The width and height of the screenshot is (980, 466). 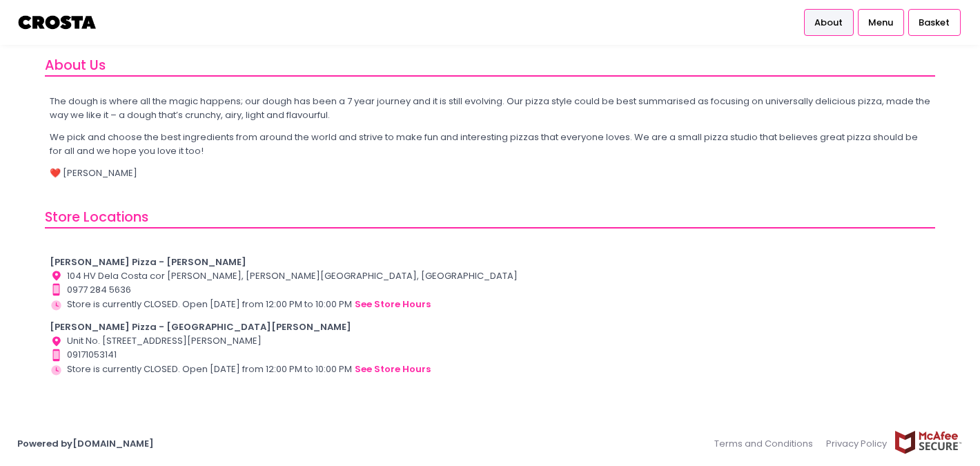 What do you see at coordinates (57, 22) in the screenshot?
I see `img: logo` at bounding box center [57, 22].